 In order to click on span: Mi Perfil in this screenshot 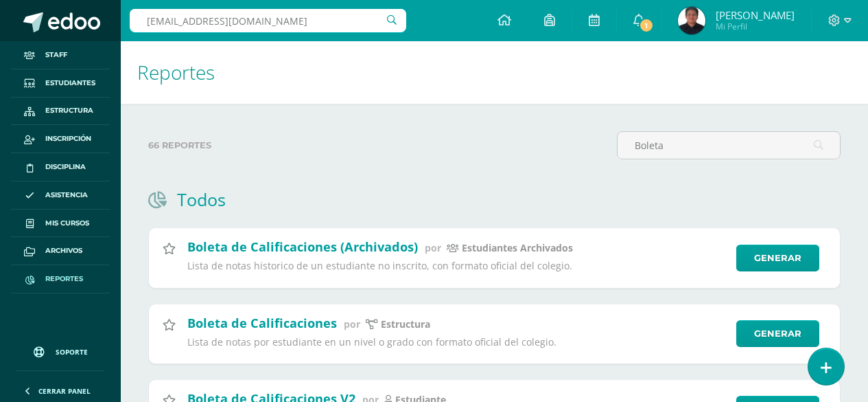, I will do `click(755, 26)`.